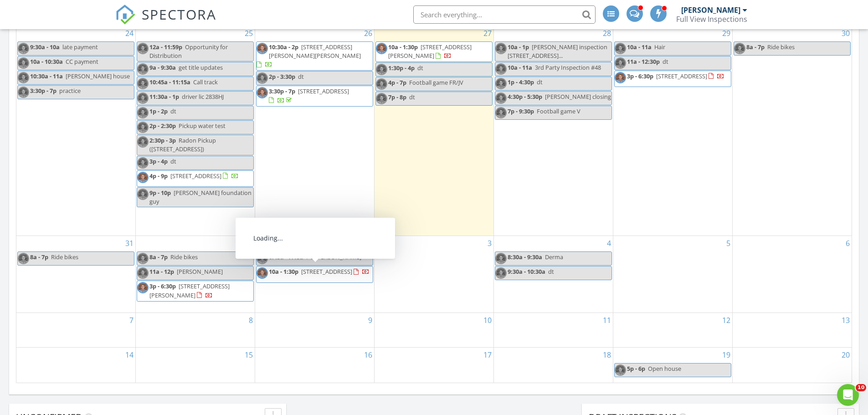 The image size is (868, 415). What do you see at coordinates (846, 355) in the screenshot?
I see `a: Go to September 20, 2025` at bounding box center [846, 355].